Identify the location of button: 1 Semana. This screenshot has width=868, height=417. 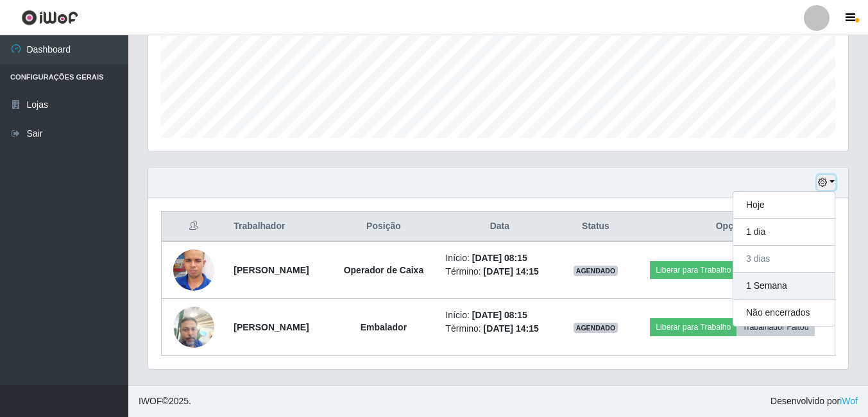
(784, 286).